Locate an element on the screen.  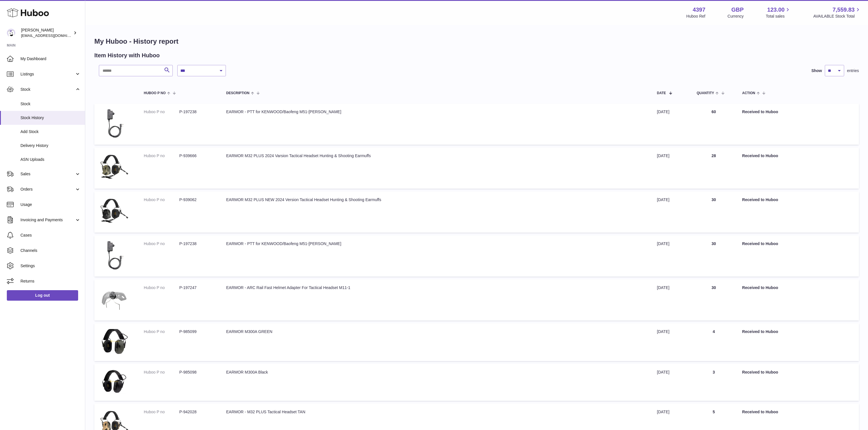
span: ASN Uploads is located at coordinates (50, 159).